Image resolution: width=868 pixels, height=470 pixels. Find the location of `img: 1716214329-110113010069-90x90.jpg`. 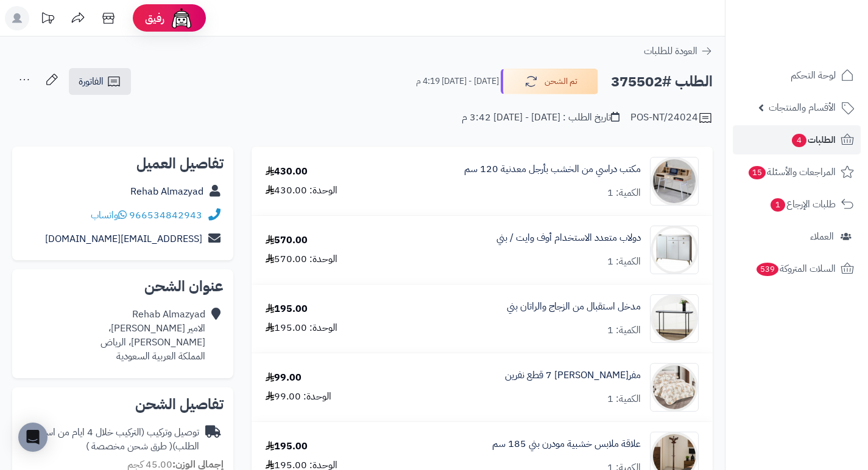

img: 1716214329-110113010069-90x90.jpg is located at coordinates (674, 250).